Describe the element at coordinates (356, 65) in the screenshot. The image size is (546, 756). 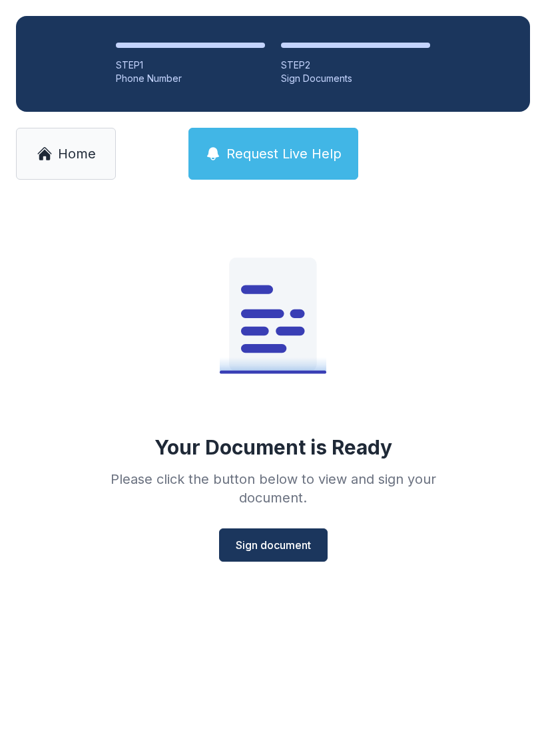
I see `div: STEP 2` at that location.